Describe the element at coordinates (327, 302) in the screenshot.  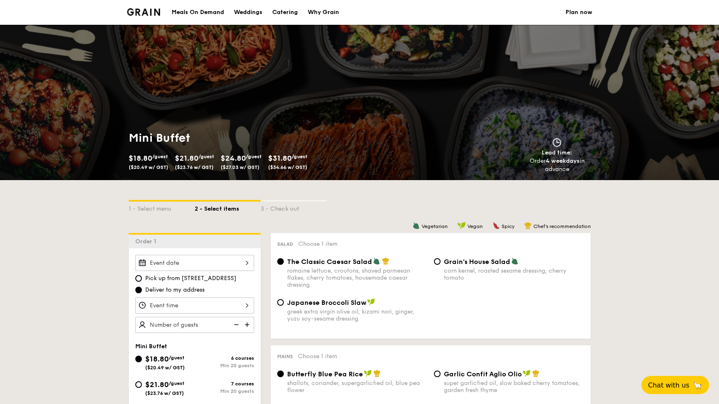
I see `span: Japanese Broccoli Slaw` at that location.